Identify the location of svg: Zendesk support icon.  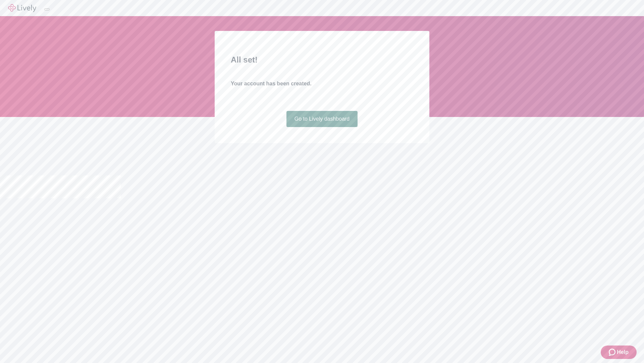
(613, 352).